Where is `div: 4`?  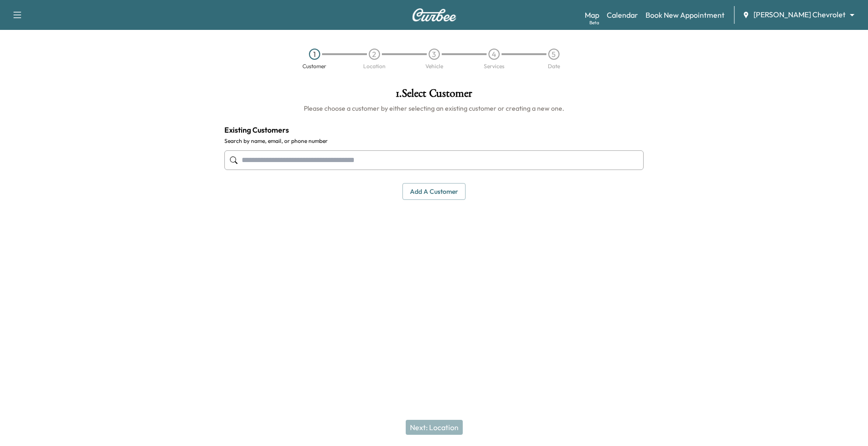 div: 4 is located at coordinates (494, 54).